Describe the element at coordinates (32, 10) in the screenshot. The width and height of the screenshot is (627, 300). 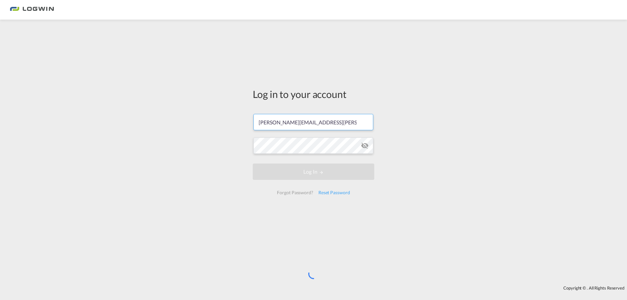
I see `img: 2761ae10d95411efa20a1f5e0282d2d7.png` at that location.